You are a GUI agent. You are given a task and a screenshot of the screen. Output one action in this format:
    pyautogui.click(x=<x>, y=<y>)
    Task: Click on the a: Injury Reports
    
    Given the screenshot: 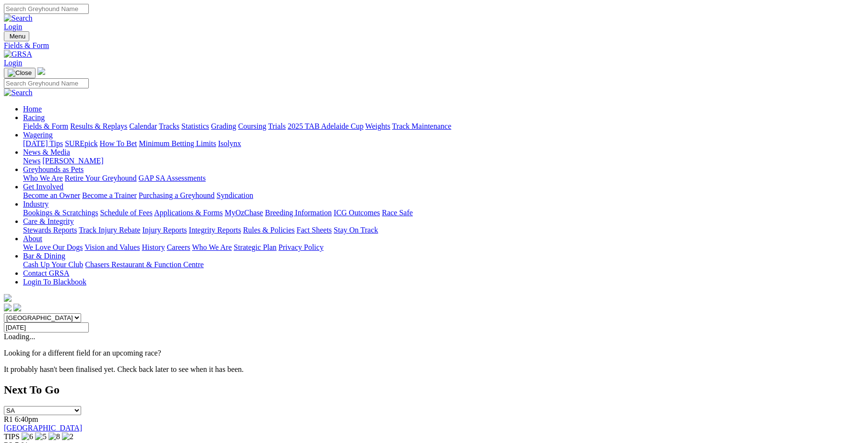 What is the action you would take?
    pyautogui.click(x=164, y=230)
    